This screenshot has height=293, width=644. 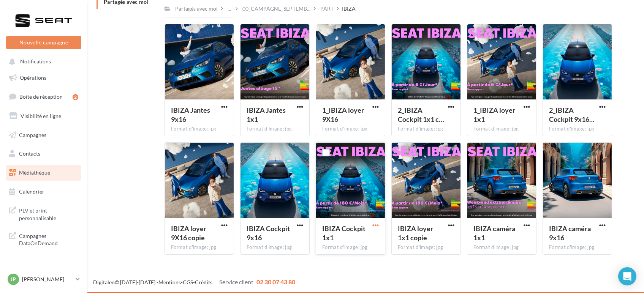 What do you see at coordinates (48, 239) in the screenshot?
I see `span: Campagnes DataOnDemand` at bounding box center [48, 239].